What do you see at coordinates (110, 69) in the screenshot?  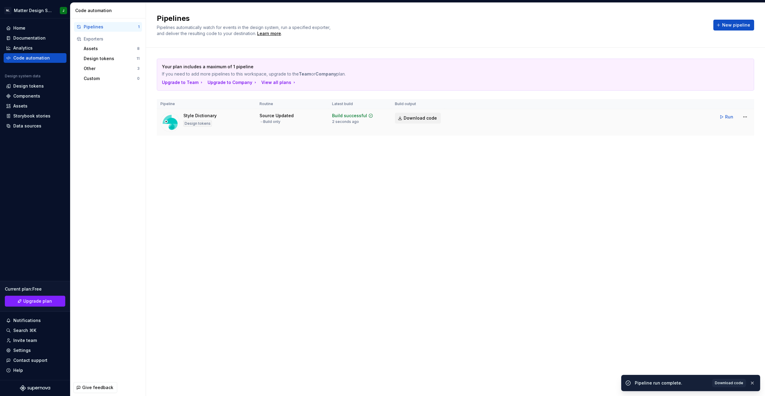 I see `div: Other` at bounding box center [110, 69].